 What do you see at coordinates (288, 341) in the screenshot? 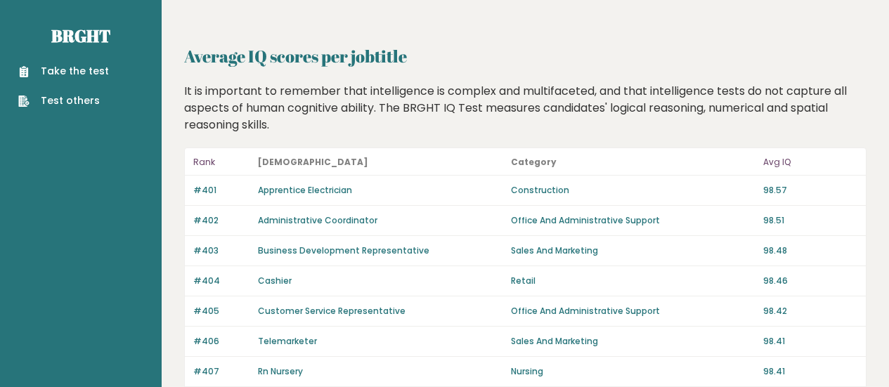
I see `a: Telemarketer` at bounding box center [288, 341].